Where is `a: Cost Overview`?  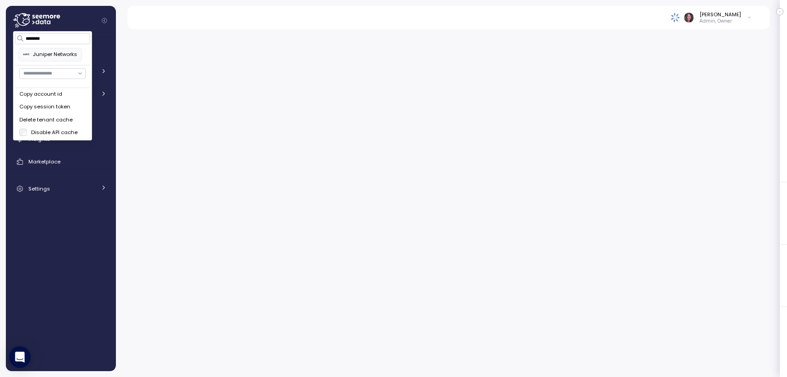
a: Cost Overview is located at coordinates (61, 72).